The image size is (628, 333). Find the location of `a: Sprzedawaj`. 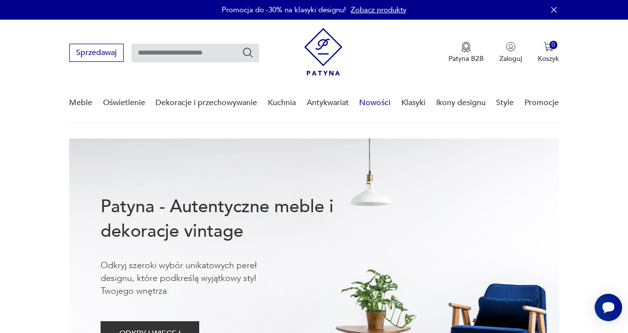

a: Sprzedawaj is located at coordinates (96, 53).